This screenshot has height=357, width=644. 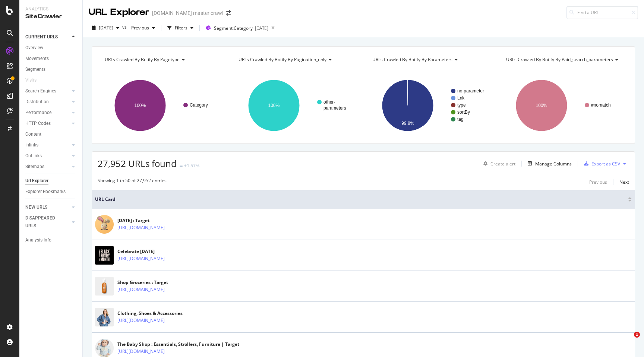 I want to click on a: Content, so click(x=51, y=134).